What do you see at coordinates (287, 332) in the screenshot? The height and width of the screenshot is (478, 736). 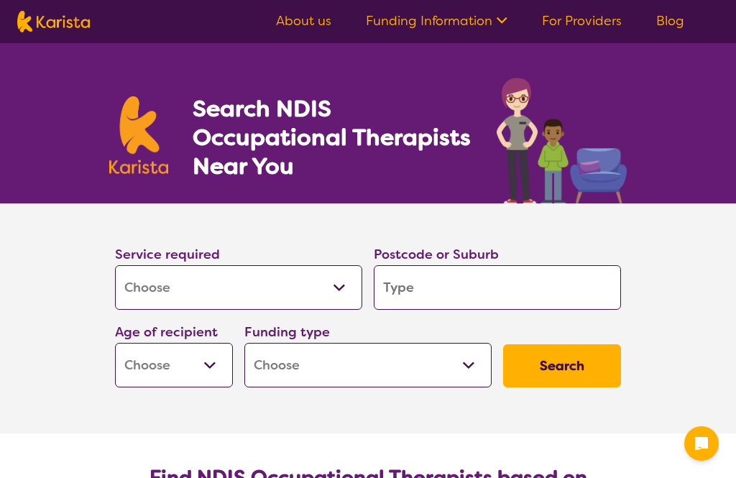 I see `label: Funding type` at bounding box center [287, 332].